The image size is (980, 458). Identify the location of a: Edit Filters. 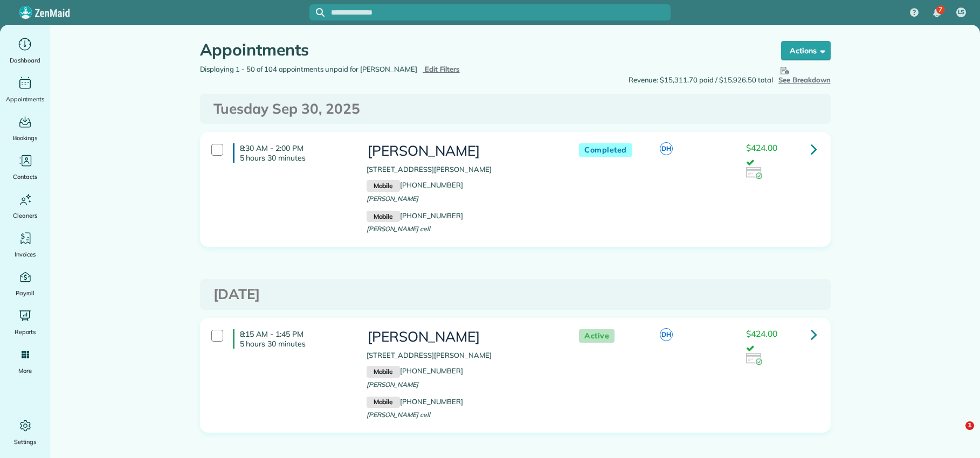
(441, 69).